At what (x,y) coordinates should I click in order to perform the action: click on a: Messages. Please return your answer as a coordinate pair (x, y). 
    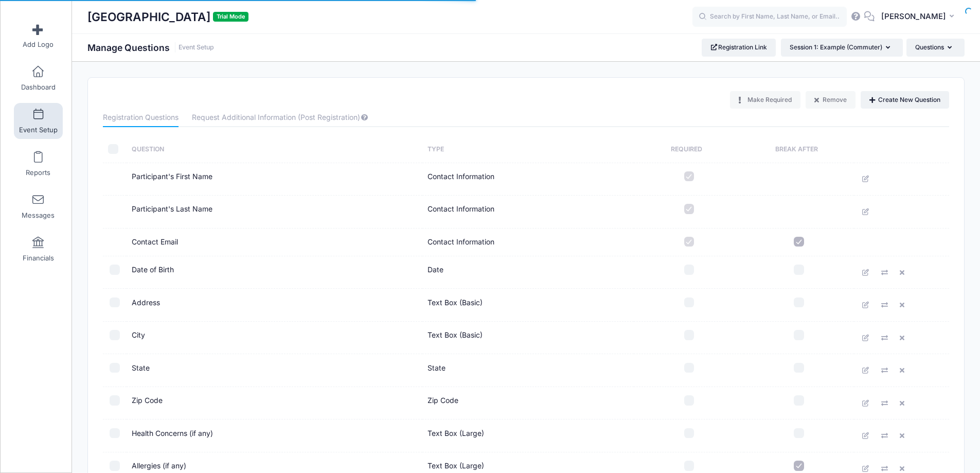
    Looking at the image, I should click on (38, 207).